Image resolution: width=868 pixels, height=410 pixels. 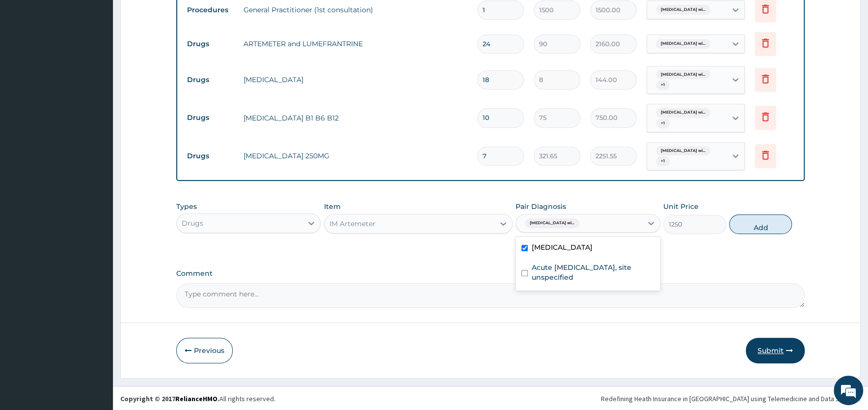 What do you see at coordinates (187, 207) in the screenshot?
I see `label: Types` at bounding box center [187, 207].